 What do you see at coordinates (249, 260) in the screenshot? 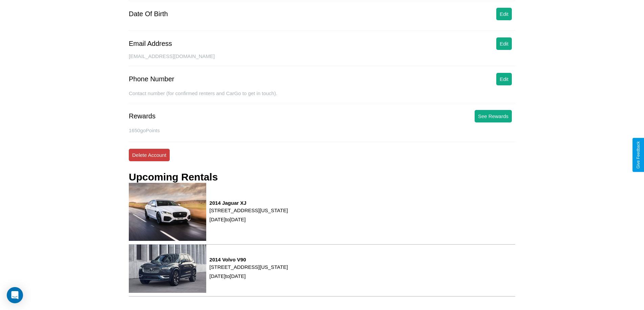
I see `h3: 2014 Volvo V90` at bounding box center [249, 260].